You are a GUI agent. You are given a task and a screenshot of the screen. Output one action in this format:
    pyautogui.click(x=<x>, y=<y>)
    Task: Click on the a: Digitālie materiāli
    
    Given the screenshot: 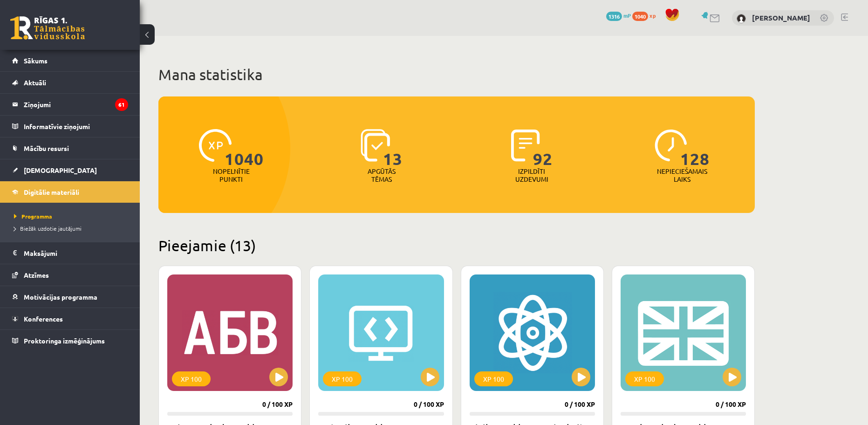 What is the action you would take?
    pyautogui.click(x=70, y=192)
    